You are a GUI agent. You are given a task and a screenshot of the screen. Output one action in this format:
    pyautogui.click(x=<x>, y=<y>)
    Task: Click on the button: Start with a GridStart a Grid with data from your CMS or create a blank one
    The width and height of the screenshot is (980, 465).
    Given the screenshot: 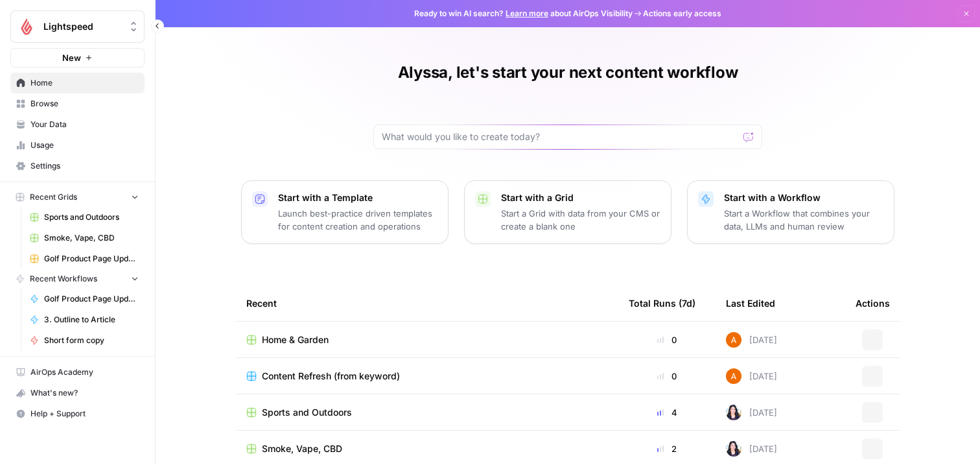 What is the action you would take?
    pyautogui.click(x=568, y=212)
    